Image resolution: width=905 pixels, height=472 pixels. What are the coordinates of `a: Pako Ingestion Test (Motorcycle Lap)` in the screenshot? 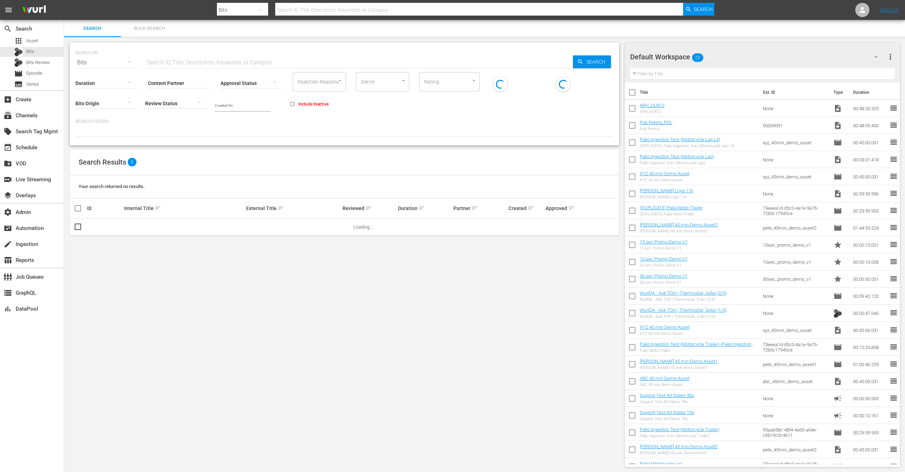 It's located at (677, 156).